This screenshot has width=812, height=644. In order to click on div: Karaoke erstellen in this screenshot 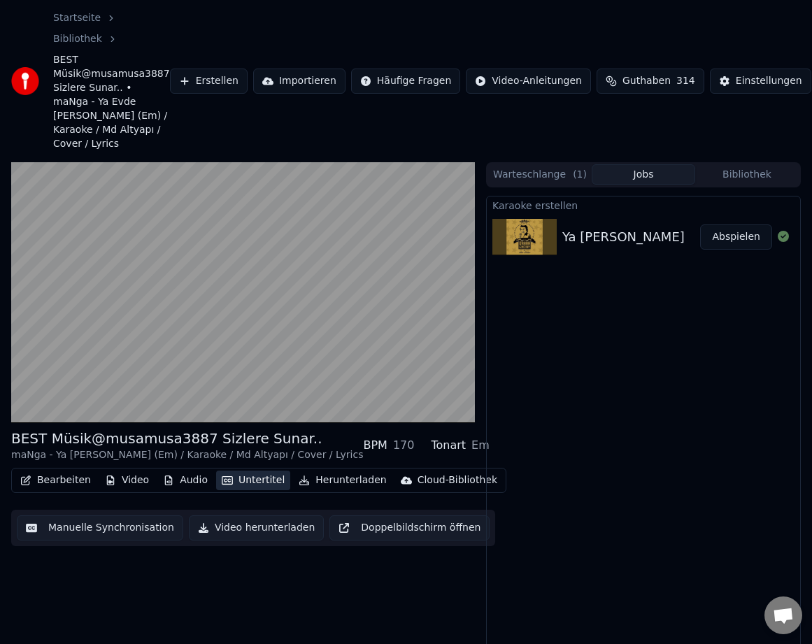, I will do `click(643, 205)`.